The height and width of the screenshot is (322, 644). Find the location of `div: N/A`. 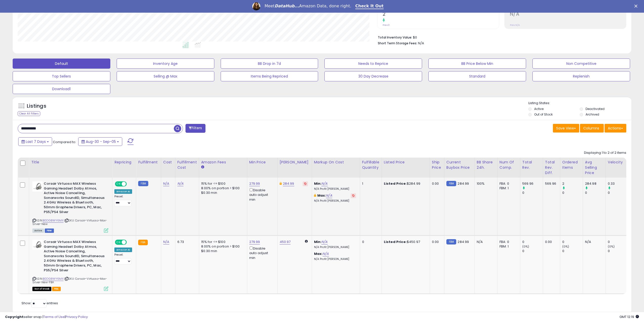

div: N/A is located at coordinates (485, 242).